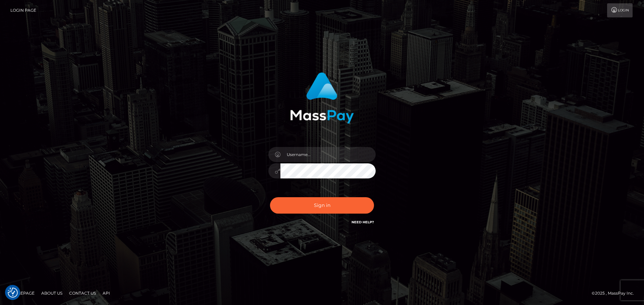 Image resolution: width=644 pixels, height=305 pixels. I want to click on img: Revisit consent button, so click(13, 293).